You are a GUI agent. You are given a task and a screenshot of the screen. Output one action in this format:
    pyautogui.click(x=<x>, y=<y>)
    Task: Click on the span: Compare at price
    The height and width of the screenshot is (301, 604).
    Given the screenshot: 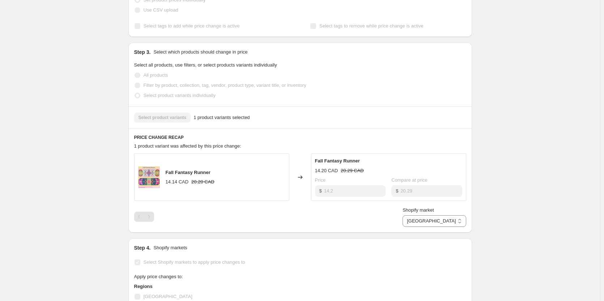 What is the action you would take?
    pyautogui.click(x=410, y=180)
    